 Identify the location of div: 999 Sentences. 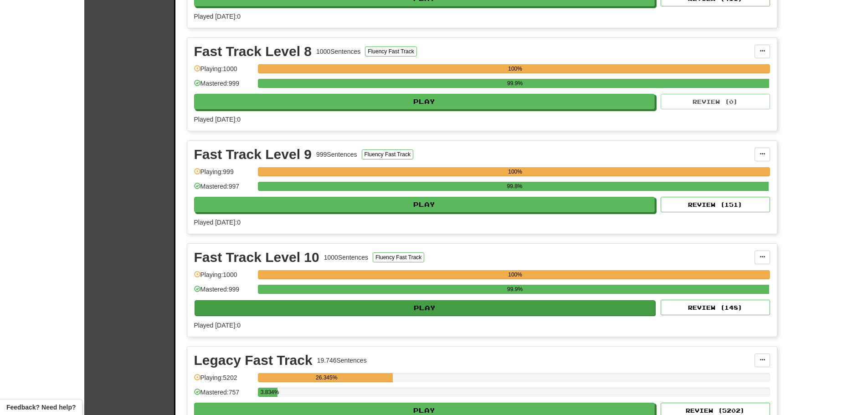
(337, 154).